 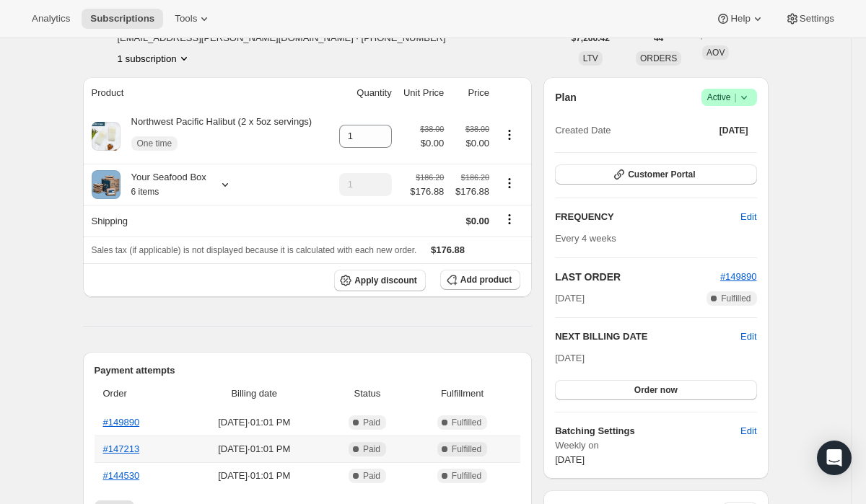 I want to click on span: Status, so click(x=368, y=394).